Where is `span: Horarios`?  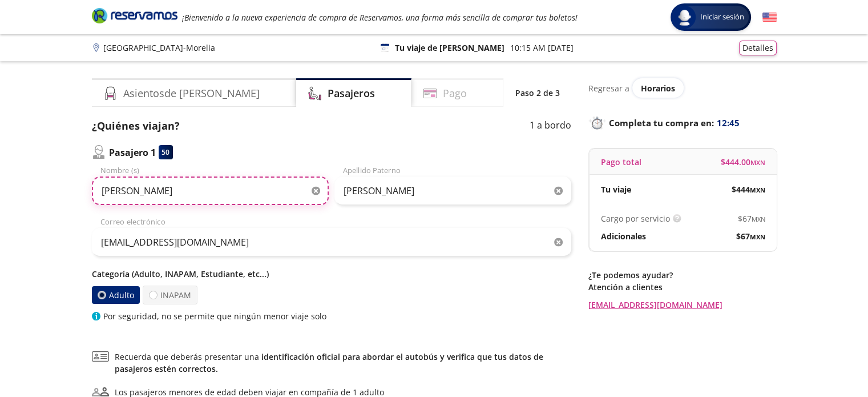 span: Horarios is located at coordinates (659, 88).